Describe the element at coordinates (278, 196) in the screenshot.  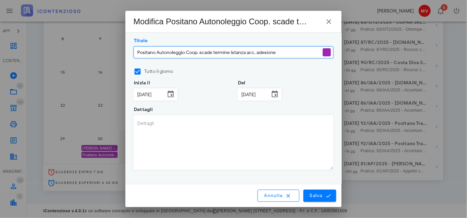
I see `span: Annulla` at that location.